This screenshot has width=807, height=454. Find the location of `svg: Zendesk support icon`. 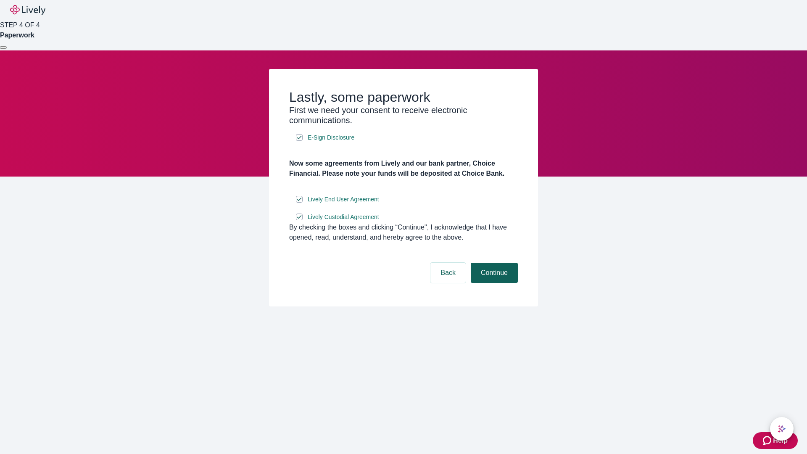

svg: Zendesk support icon is located at coordinates (768, 440).